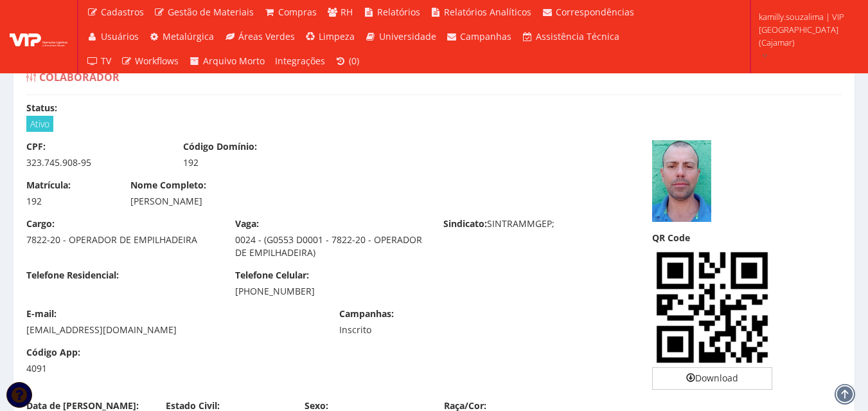 The image size is (868, 411). I want to click on span: Cadastros, so click(122, 12).